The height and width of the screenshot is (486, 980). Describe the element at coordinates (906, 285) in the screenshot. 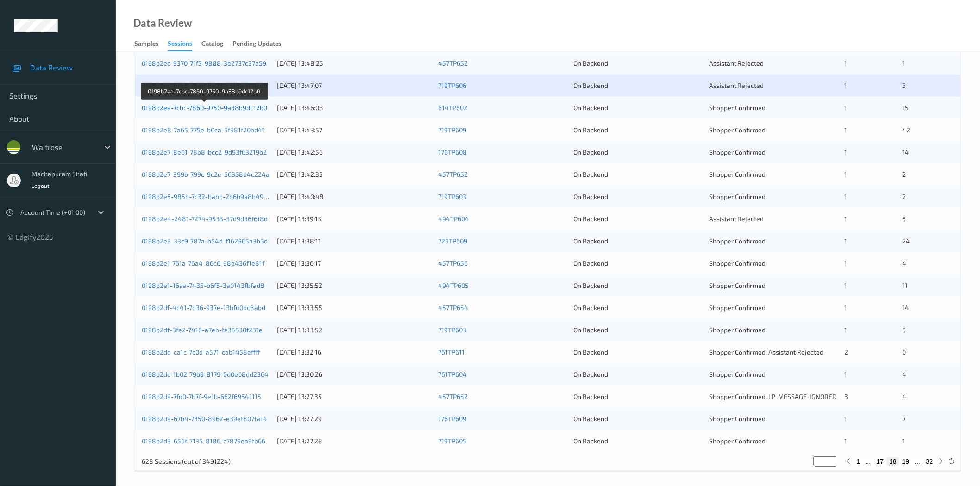

I see `span: 11` at that location.